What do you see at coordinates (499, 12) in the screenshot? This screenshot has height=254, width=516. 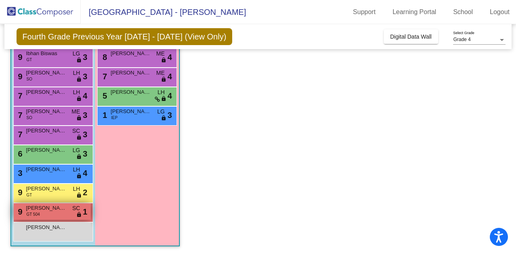 I see `a: Logout` at bounding box center [499, 12].